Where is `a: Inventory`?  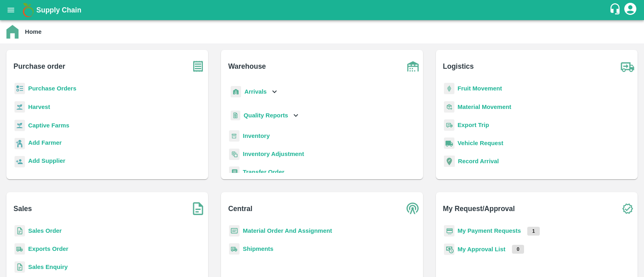 a: Inventory is located at coordinates (256, 136).